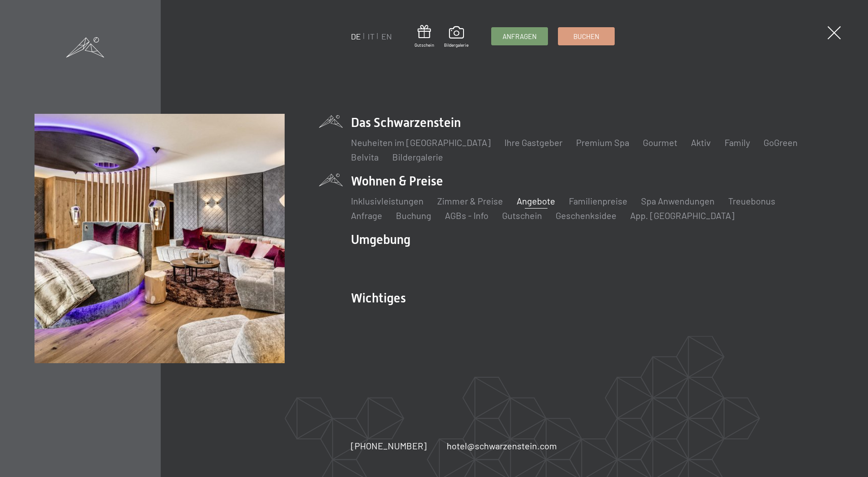 This screenshot has height=477, width=868. Describe the element at coordinates (752, 201) in the screenshot. I see `a: Treuebonus` at that location.